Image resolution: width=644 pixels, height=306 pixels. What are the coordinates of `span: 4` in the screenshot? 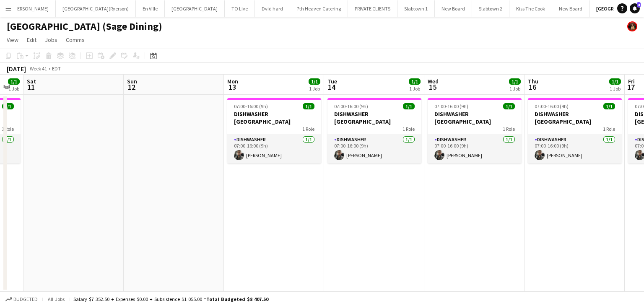 It's located at (639, 4).